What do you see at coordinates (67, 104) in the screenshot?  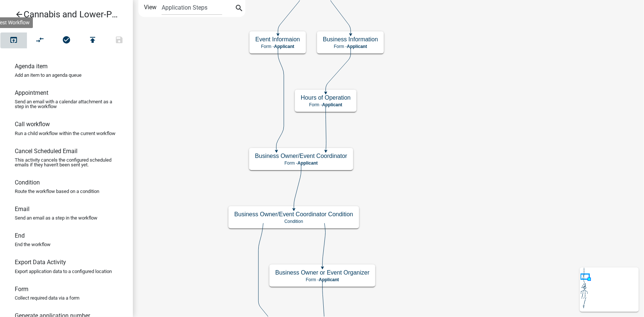 I see `p: Send an email with a calendar attachment as a step in the workflow` at bounding box center [67, 104].